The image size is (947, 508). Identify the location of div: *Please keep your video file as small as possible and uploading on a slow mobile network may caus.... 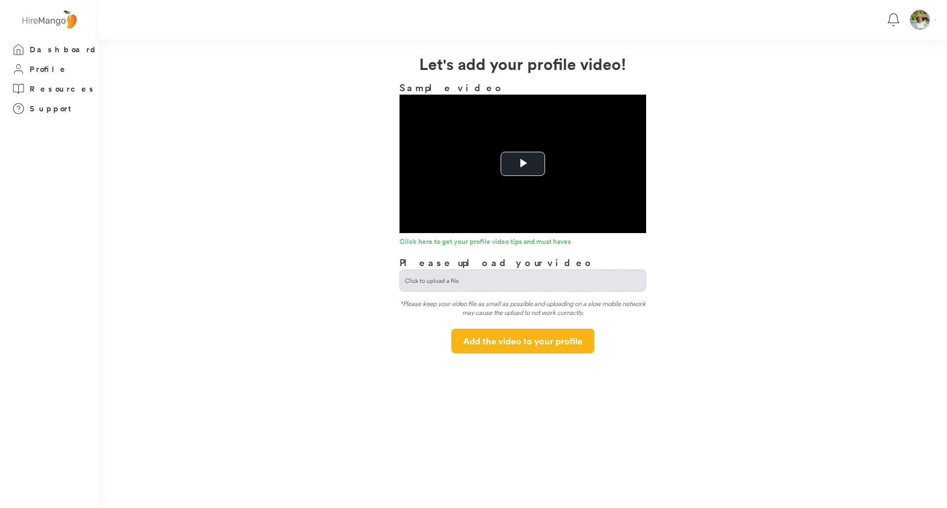
(523, 310).